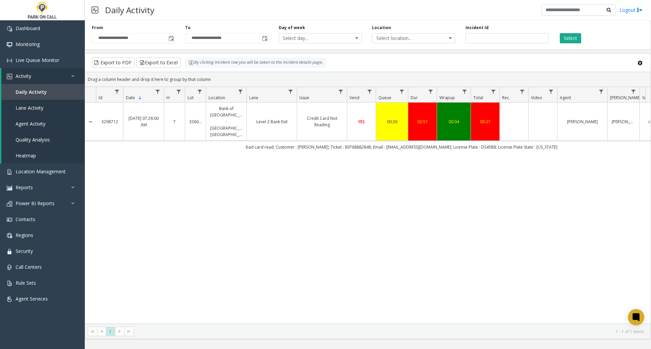 This screenshot has height=349, width=651. Describe the element at coordinates (453, 122) in the screenshot. I see `div: 00:04` at that location.